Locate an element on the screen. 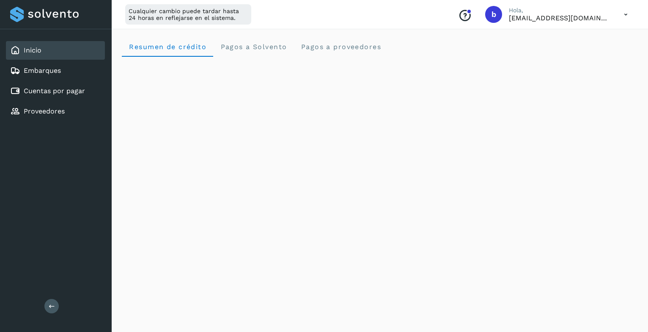 The image size is (648, 332). a: Embarques is located at coordinates (42, 70).